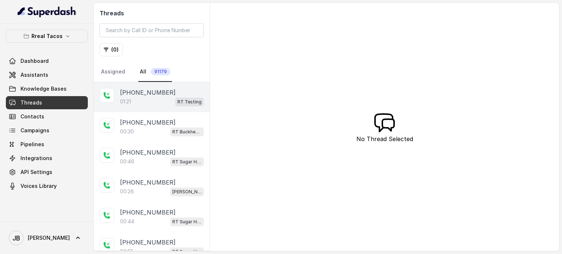 The height and width of the screenshot is (254, 562). I want to click on p: 00:26, so click(127, 192).